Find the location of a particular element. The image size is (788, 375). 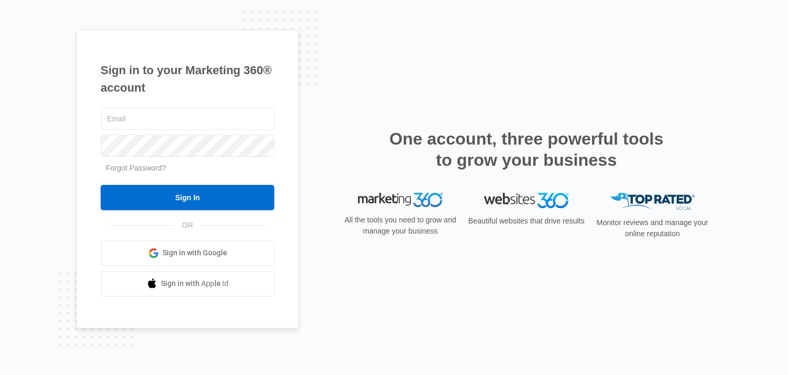

span: OR is located at coordinates (187, 225).